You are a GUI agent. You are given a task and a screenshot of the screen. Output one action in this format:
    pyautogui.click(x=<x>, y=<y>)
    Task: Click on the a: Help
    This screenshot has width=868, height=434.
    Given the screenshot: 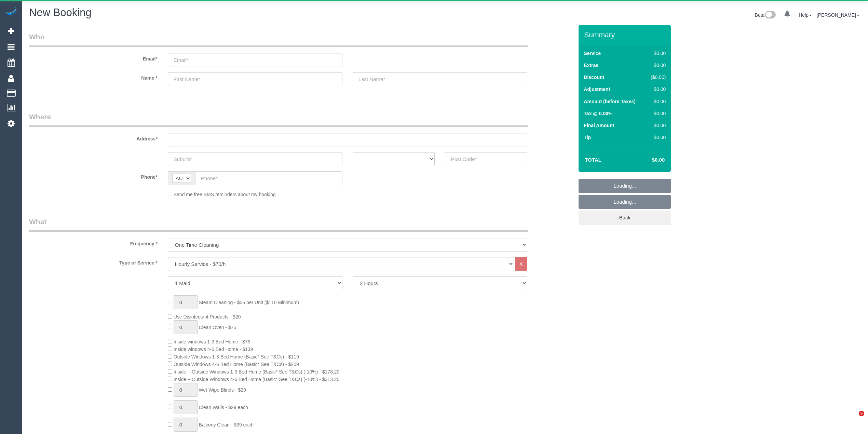 What is the action you would take?
    pyautogui.click(x=805, y=15)
    